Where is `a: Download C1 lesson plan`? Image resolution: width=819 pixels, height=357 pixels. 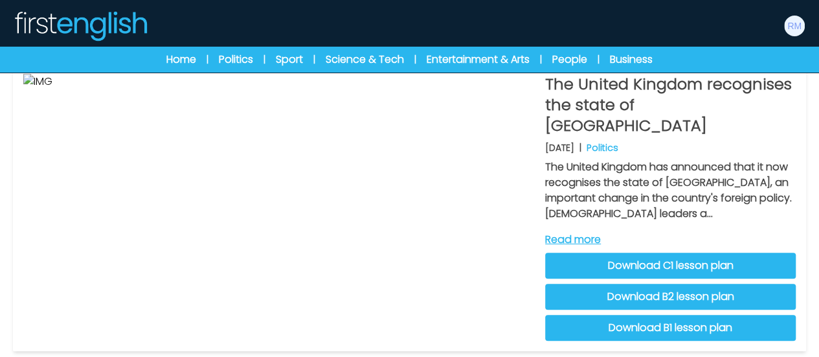 a: Download C1 lesson plan is located at coordinates (670, 265).